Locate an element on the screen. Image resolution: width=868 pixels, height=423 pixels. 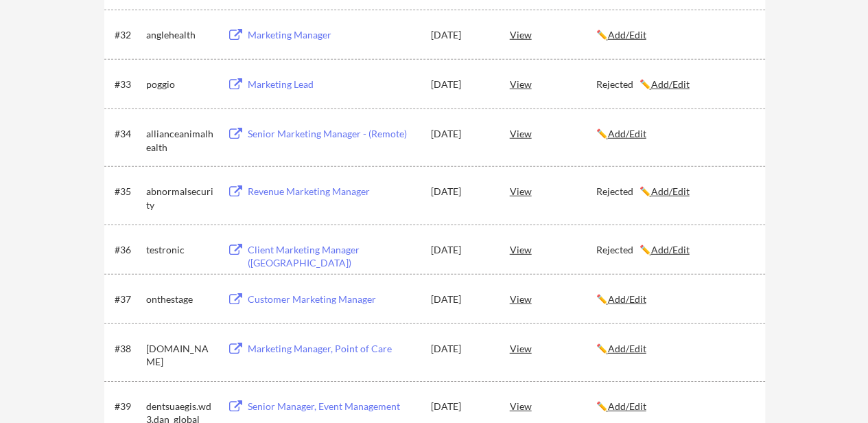
div: poggio is located at coordinates (181, 85).